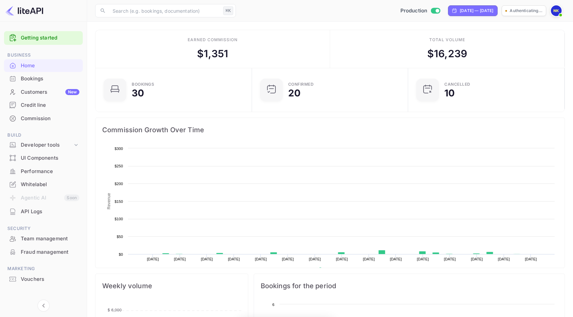 Image resolution: width=573 pixels, height=317 pixels. Describe the element at coordinates (556, 11) in the screenshot. I see `img: Nikolas Kampas` at that location.